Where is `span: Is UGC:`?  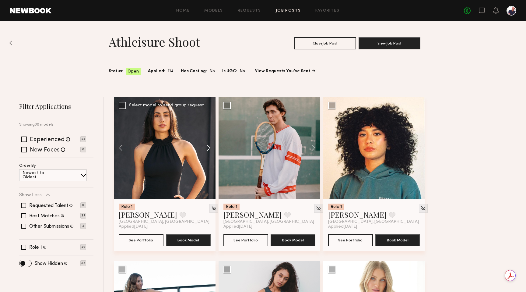
span: Is UGC: is located at coordinates (230, 71).